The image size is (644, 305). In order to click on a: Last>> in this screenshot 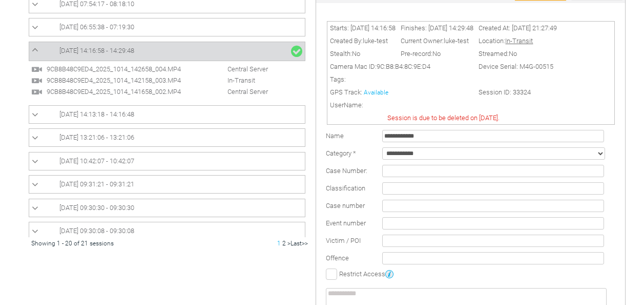, I will do `click(300, 243)`.